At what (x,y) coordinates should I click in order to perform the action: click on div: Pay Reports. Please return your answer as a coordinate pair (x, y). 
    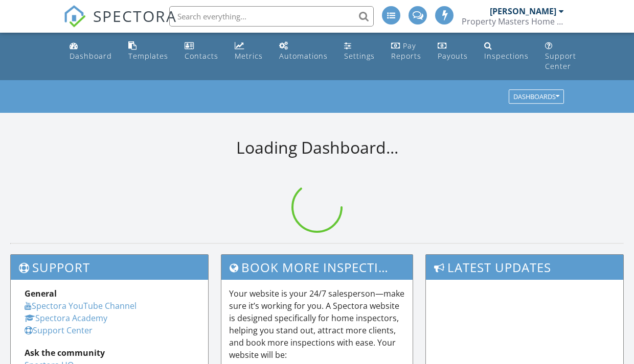
    Looking at the image, I should click on (406, 50).